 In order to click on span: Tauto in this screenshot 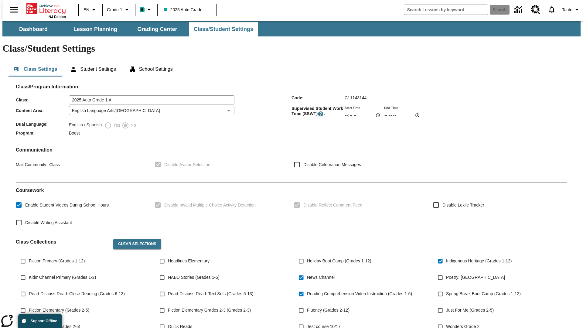, I will do `click(567, 10)`.